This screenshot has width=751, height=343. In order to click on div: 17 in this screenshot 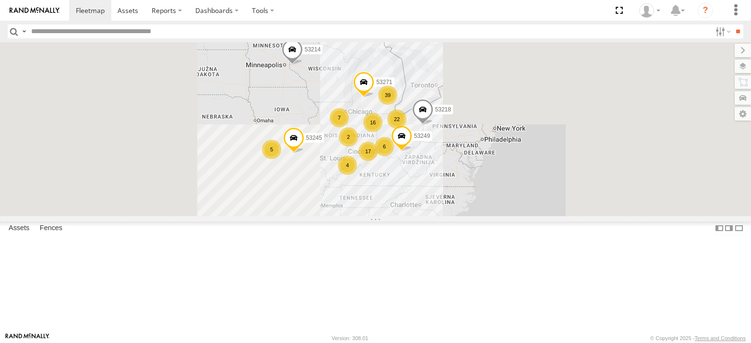, I will do `click(368, 151)`.